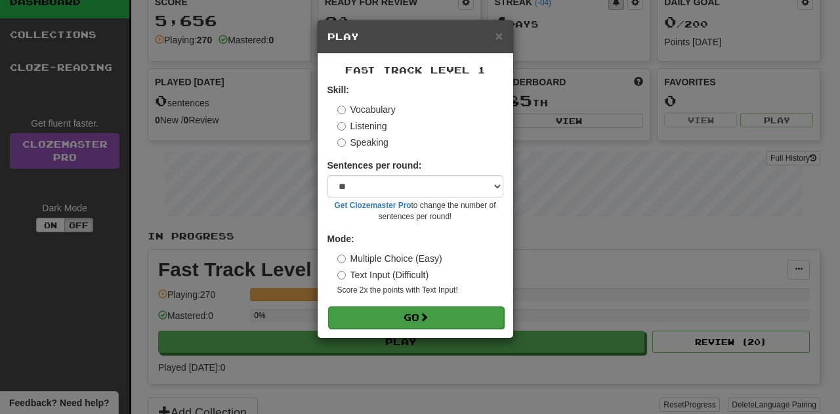 The width and height of the screenshot is (840, 414). What do you see at coordinates (341, 142) in the screenshot?
I see `input: Speaking` at bounding box center [341, 142].